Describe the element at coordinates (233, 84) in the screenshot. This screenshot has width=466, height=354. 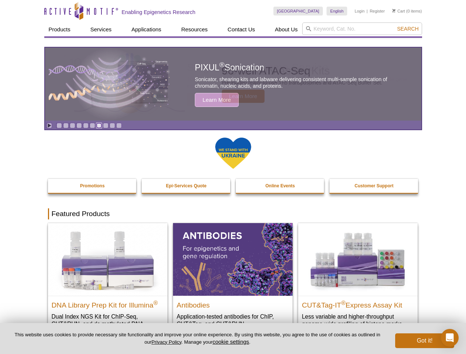
I see `a: PIXUL sonication PIXUL®Sonication Sonicator, shearing kits and labware delivering consistent mult...` at that location.